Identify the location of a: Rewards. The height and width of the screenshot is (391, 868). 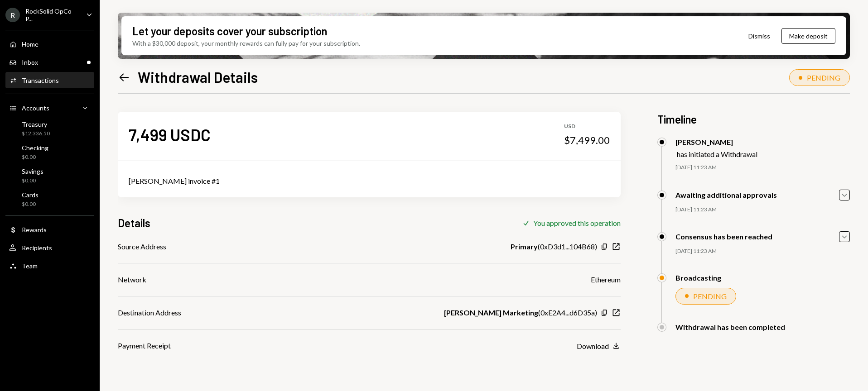
(50, 230).